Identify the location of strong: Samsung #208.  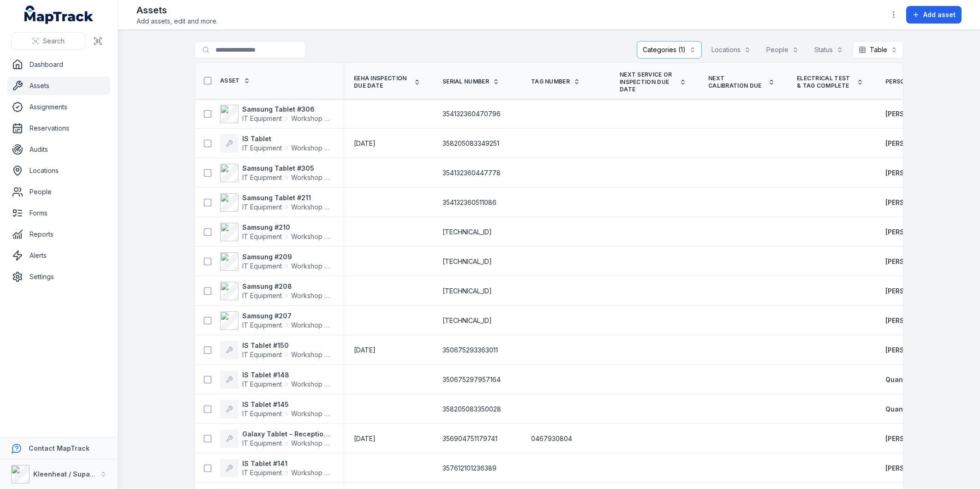
(287, 286).